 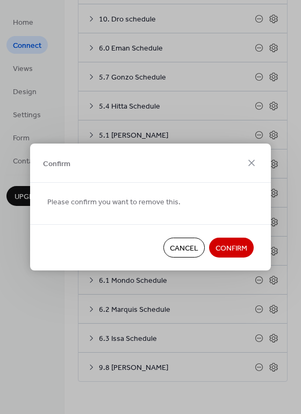 I want to click on button: Confirm, so click(x=231, y=247).